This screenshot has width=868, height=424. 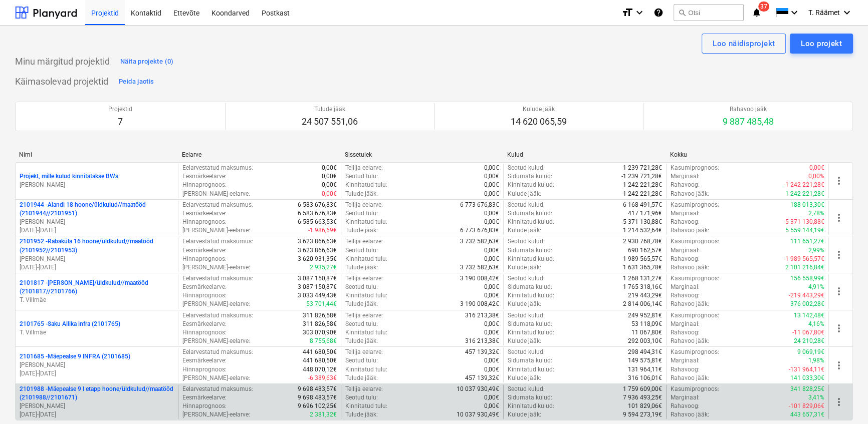 I want to click on p: T. Villmäe, so click(x=97, y=333).